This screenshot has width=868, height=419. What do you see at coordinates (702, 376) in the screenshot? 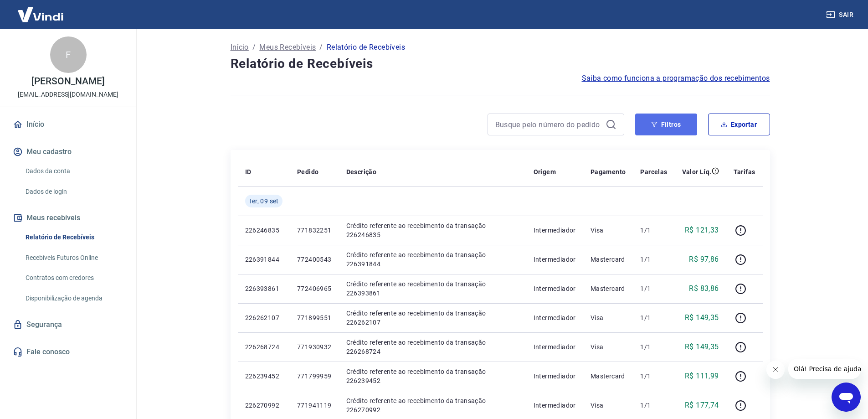
I see `p: R$ 111,99` at bounding box center [702, 376].